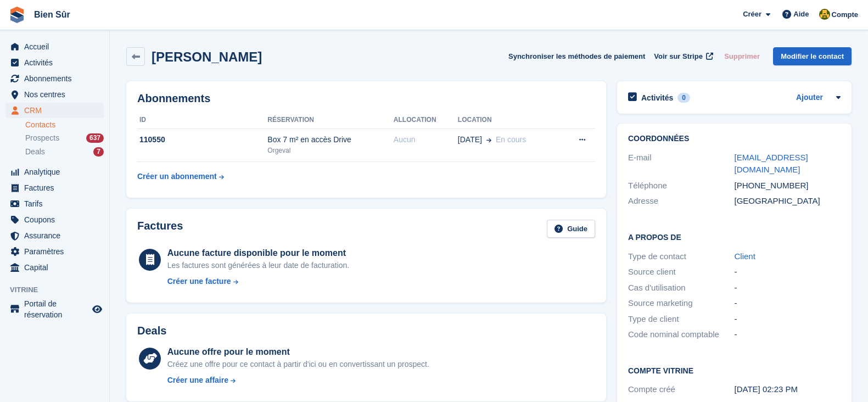 This screenshot has width=868, height=402. Describe the element at coordinates (812, 56) in the screenshot. I see `a: Modifier le contact` at that location.